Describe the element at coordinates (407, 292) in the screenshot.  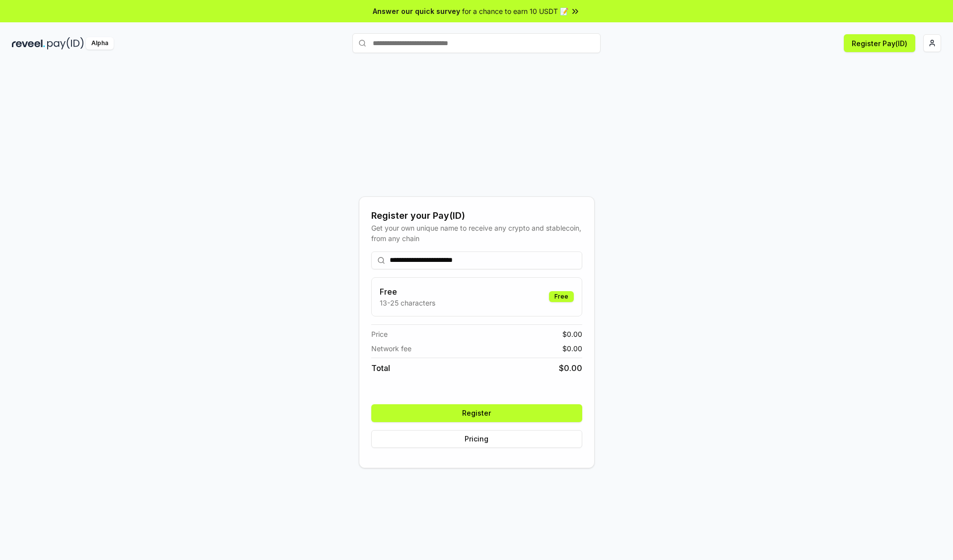
I see `h3: Free` at that location.